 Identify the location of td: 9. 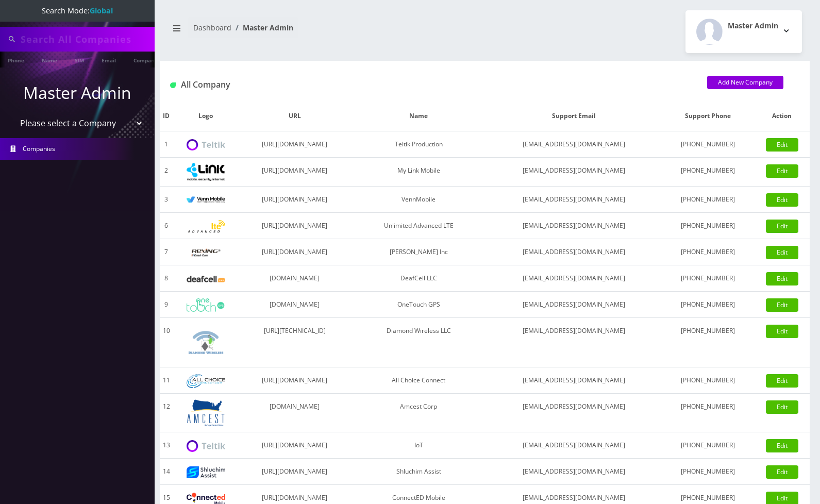
(166, 304).